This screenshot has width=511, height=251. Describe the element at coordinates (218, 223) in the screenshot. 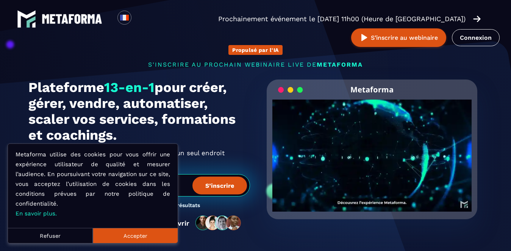

I see `img: community-people` at that location.